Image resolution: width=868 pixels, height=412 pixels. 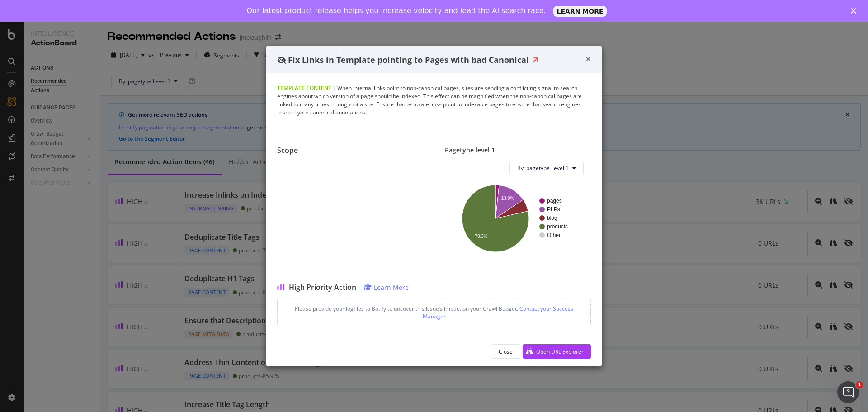 I want to click on button: By: pagetype Level 1, so click(x=547, y=168).